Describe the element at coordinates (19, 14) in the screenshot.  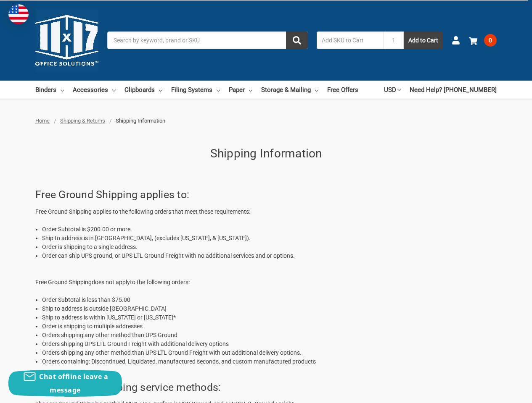
I see `img: duty and tax information for United States` at that location.